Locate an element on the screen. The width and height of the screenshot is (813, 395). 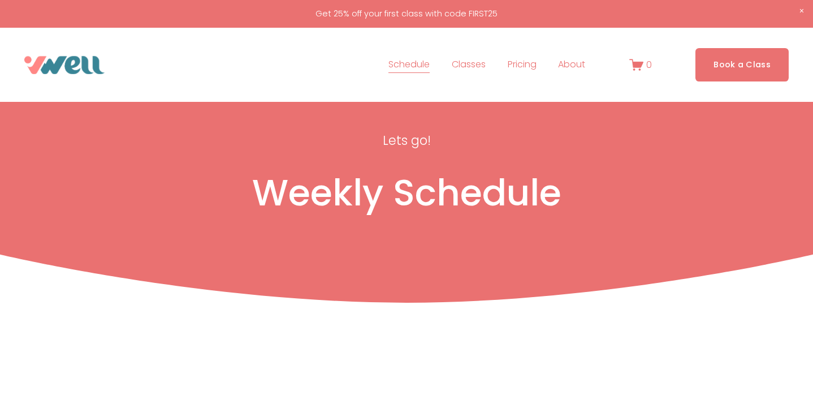
span: About is located at coordinates (572, 64).